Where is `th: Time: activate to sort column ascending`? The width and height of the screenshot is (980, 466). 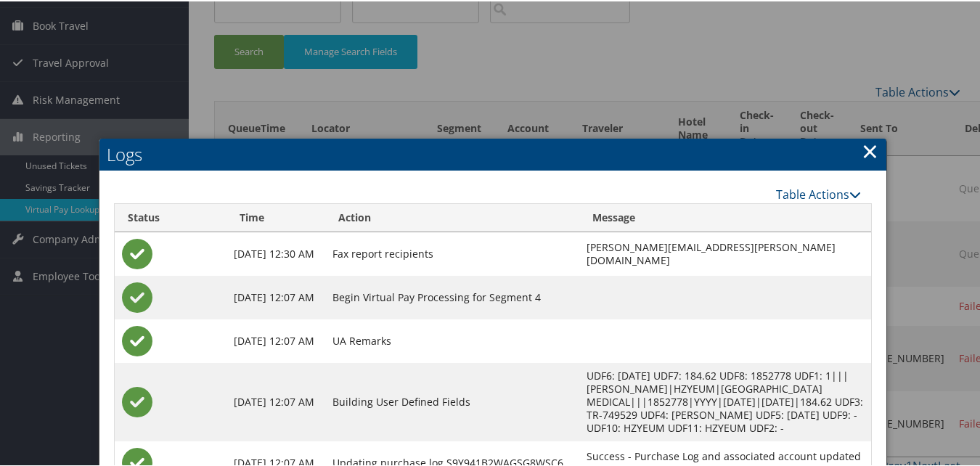 th: Time: activate to sort column ascending is located at coordinates (276, 216).